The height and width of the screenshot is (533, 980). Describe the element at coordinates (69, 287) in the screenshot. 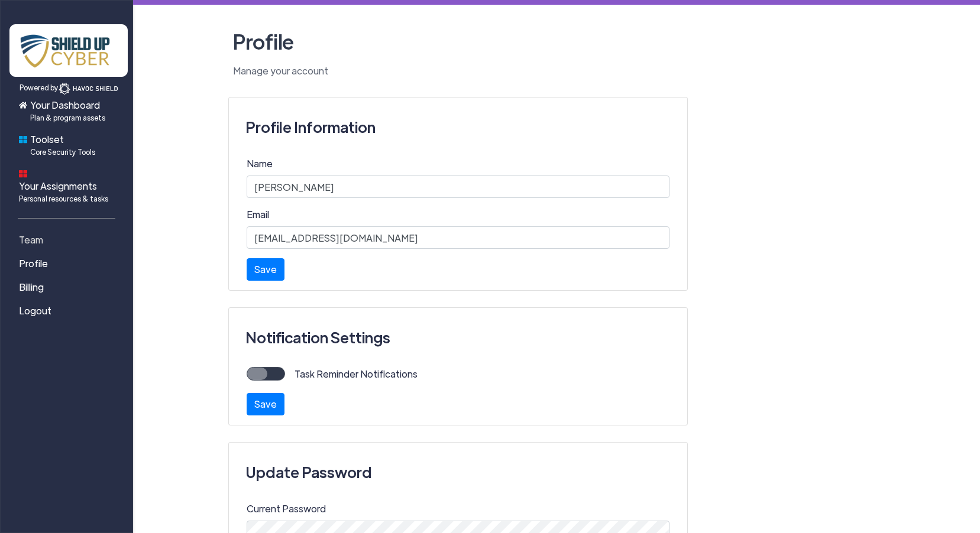

I see `a: Billing` at that location.